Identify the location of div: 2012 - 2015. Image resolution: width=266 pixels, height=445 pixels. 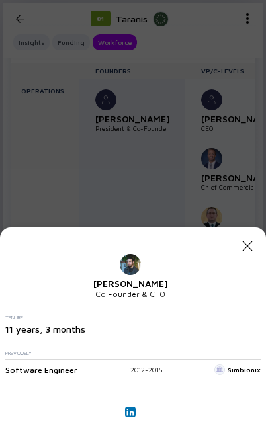
(146, 370).